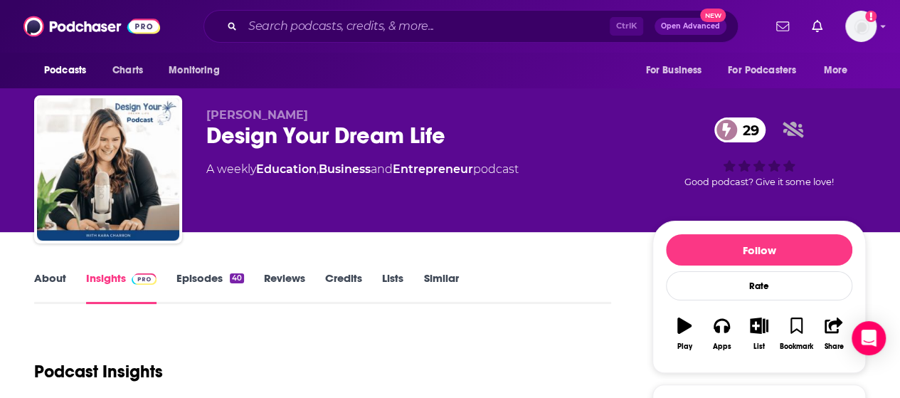 The height and width of the screenshot is (398, 900). I want to click on a: Episodes40, so click(210, 287).